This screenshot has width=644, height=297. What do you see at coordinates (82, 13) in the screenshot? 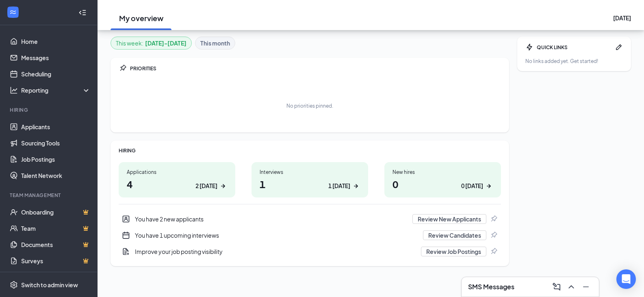
I see `svg: Collapse` at bounding box center [82, 13].